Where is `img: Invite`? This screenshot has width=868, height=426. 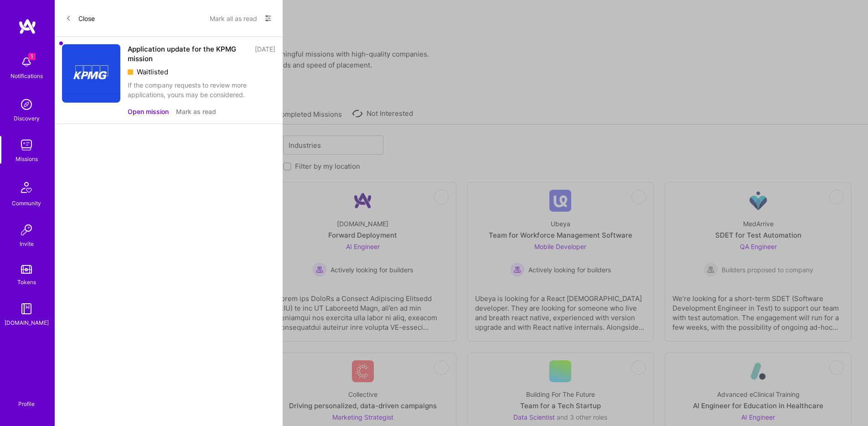
img: Invite is located at coordinates (27, 230).